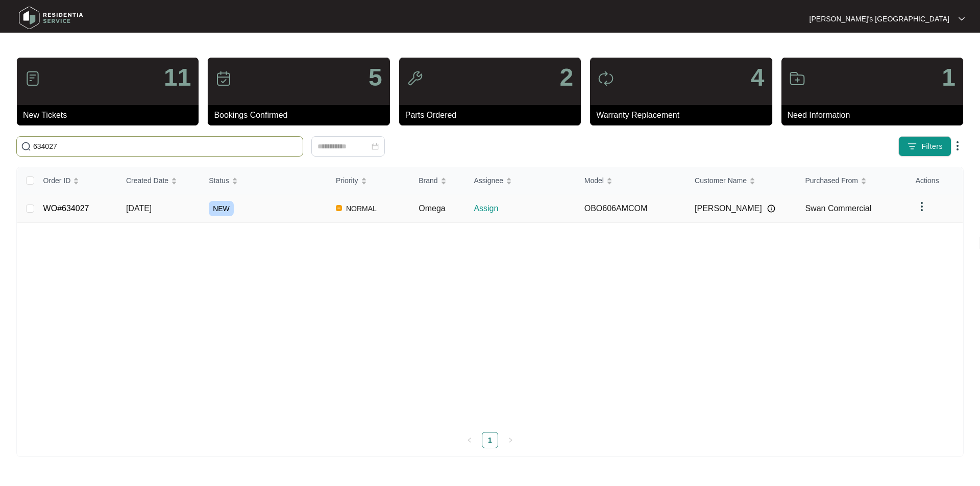  Describe the element at coordinates (684, 115) in the screenshot. I see `p: Warranty Replacement` at that location.